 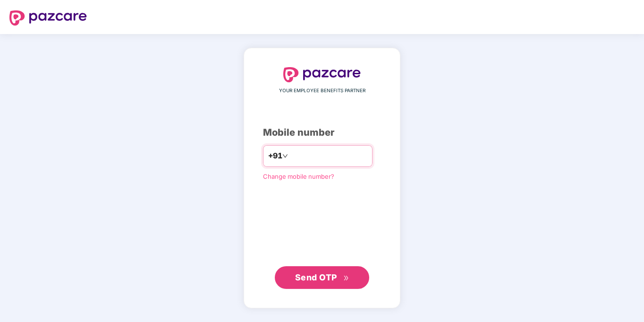 What do you see at coordinates (285, 156) in the screenshot?
I see `span: down` at bounding box center [285, 156].